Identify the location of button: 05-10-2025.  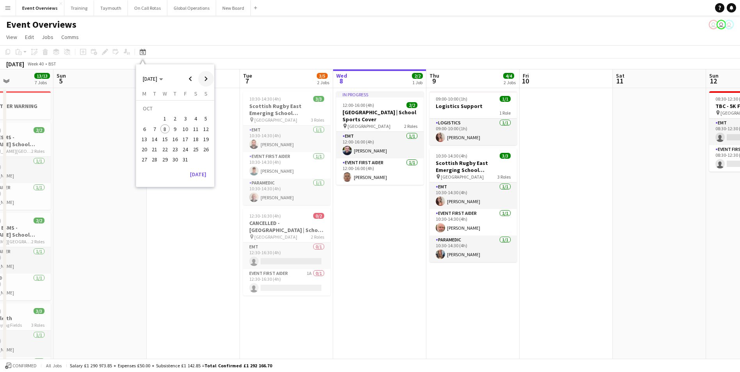
(206, 119).